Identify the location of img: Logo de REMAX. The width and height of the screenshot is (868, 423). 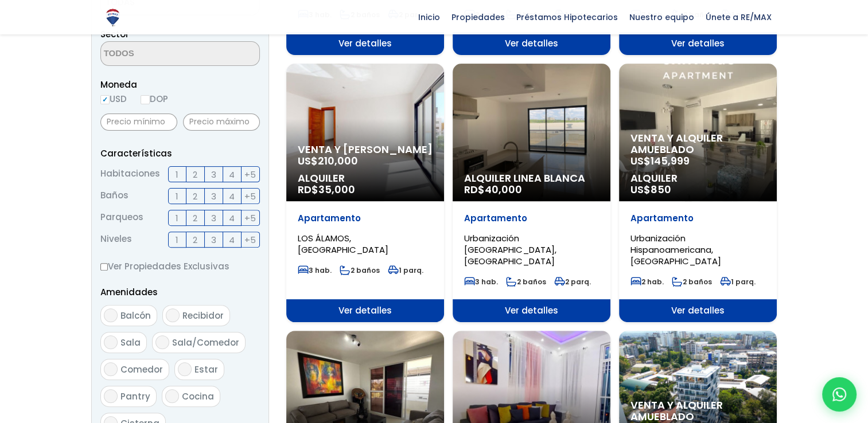
(113, 17).